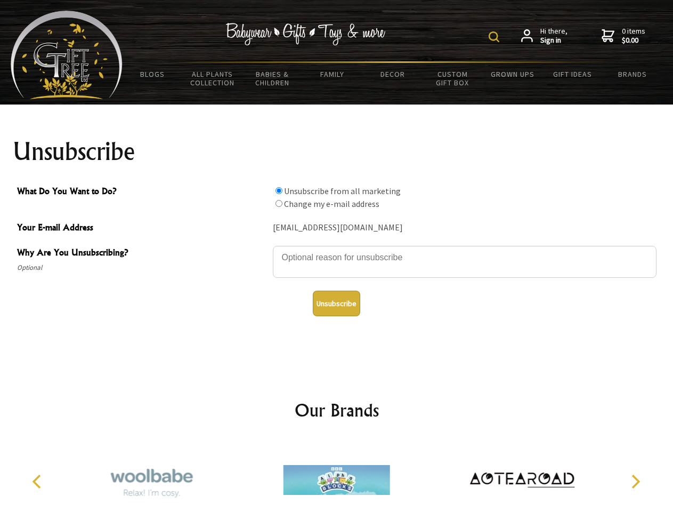 The width and height of the screenshot is (673, 512). I want to click on span: Why Are You Unsubscribing?, so click(142, 253).